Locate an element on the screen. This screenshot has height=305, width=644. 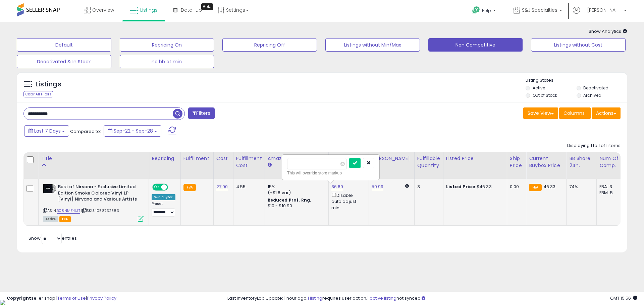
div: Title is located at coordinates (94, 159).